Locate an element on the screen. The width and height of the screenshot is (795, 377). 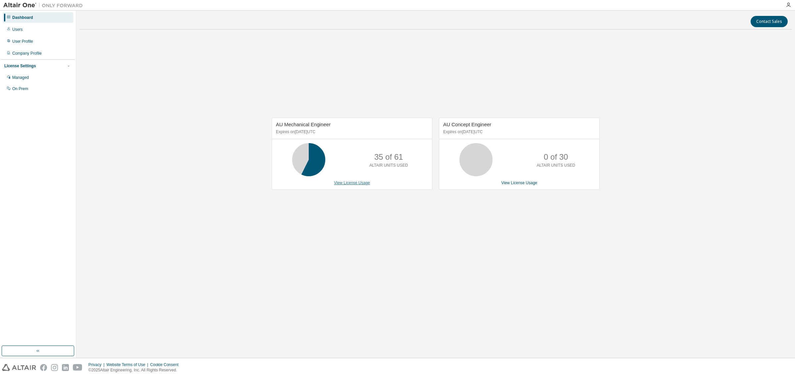
div: Managed is located at coordinates (21, 78).